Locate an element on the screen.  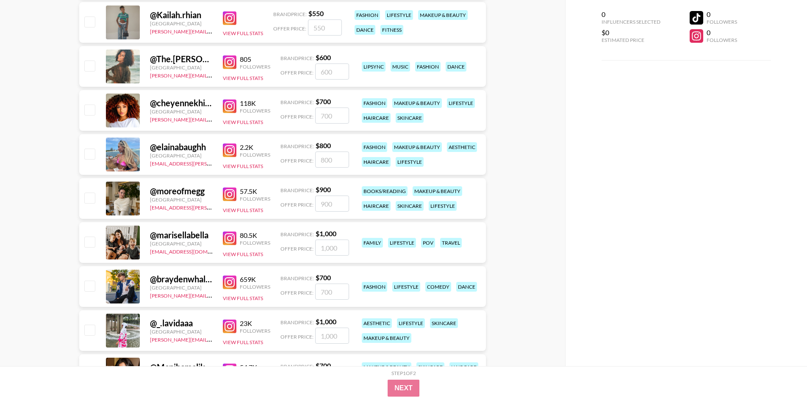
div: @ cheyennekhinojosa is located at coordinates (181, 103).